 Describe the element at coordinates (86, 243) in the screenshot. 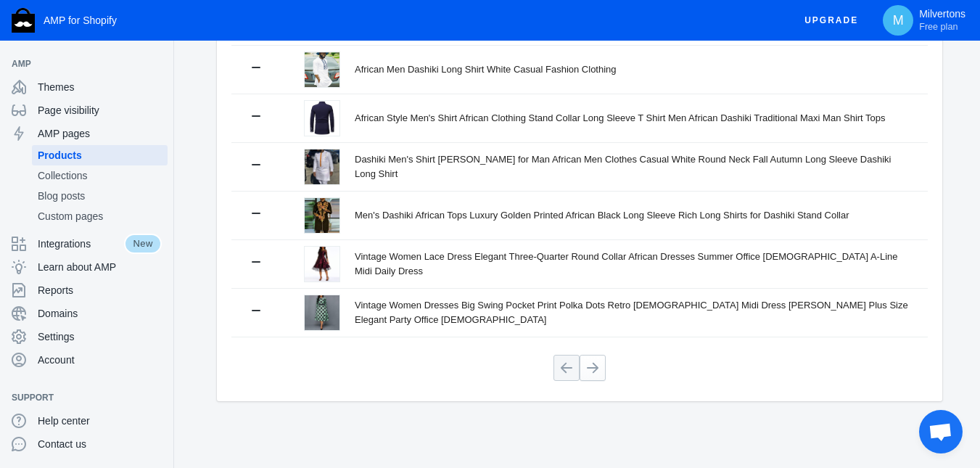

I see `a: IntegrationsNew` at that location.